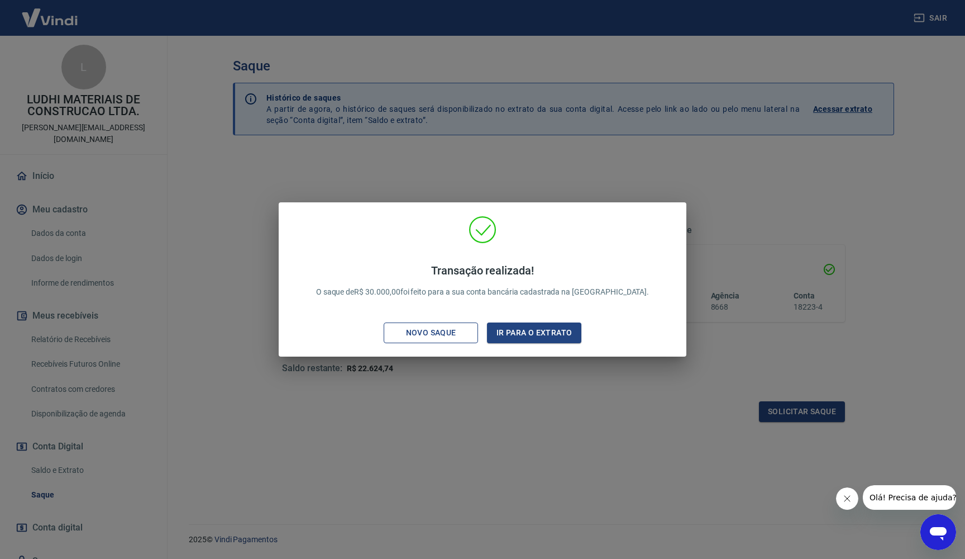 The width and height of the screenshot is (965, 559). I want to click on h4: Transação realizada!, so click(483, 270).